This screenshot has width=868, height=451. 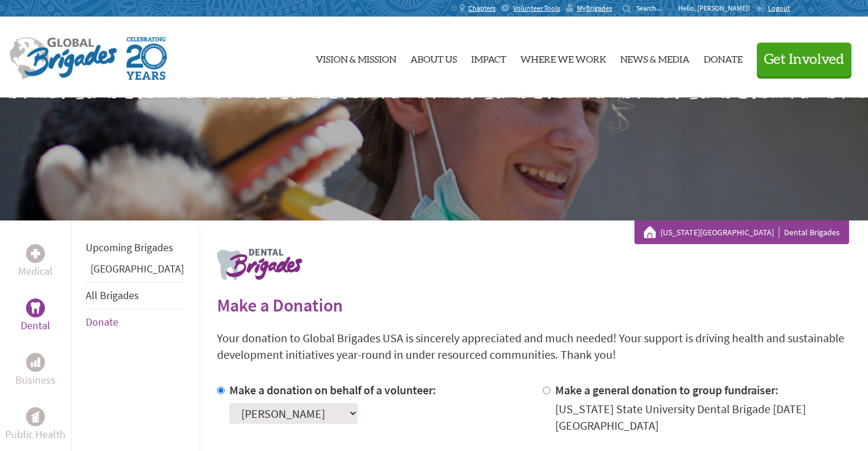 What do you see at coordinates (130, 247) in the screenshot?
I see `a: Upcoming Brigades` at bounding box center [130, 247].